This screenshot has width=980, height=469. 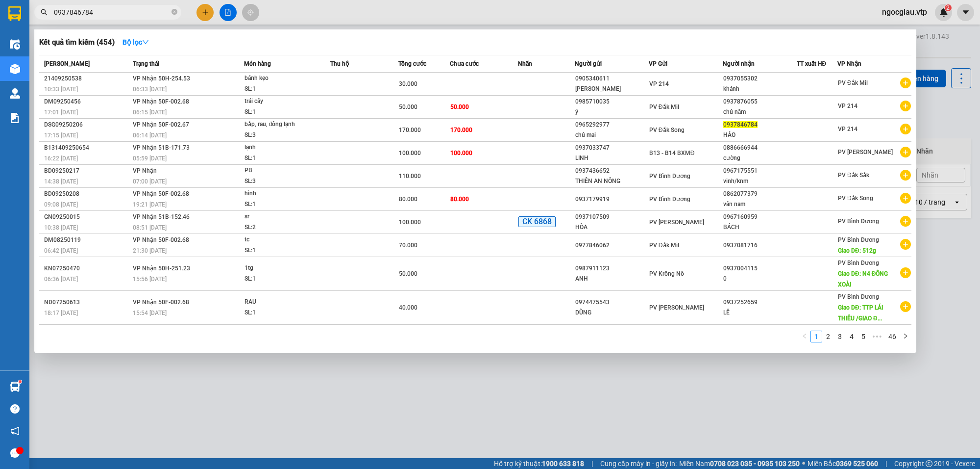 What do you see at coordinates (760, 171) in the screenshot?
I see `div: 0967175551` at bounding box center [760, 171].